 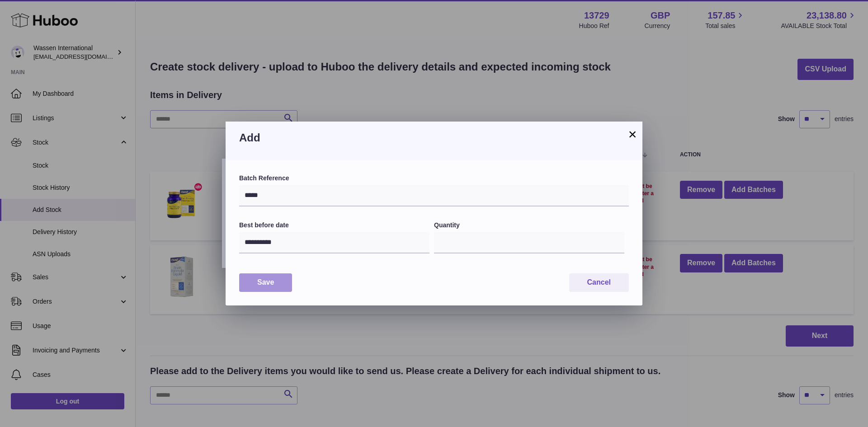 I want to click on button: Cancel, so click(x=599, y=282).